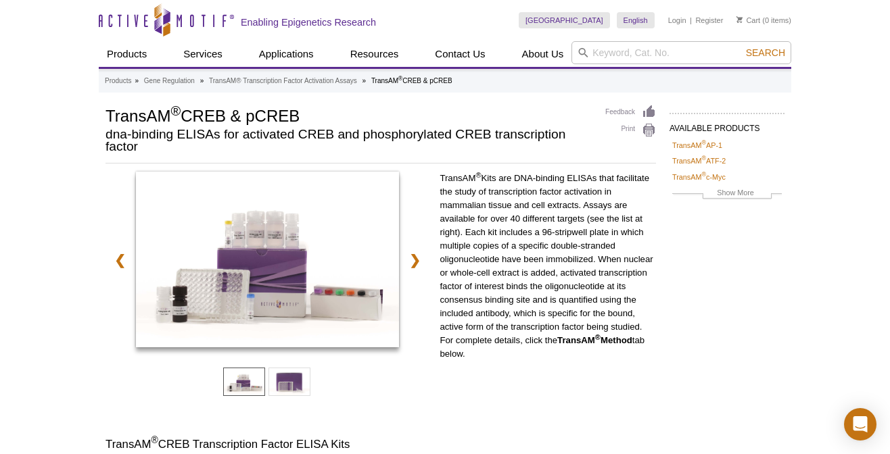  What do you see at coordinates (697, 145) in the screenshot?
I see `a: TransAM®AP-1` at bounding box center [697, 145].